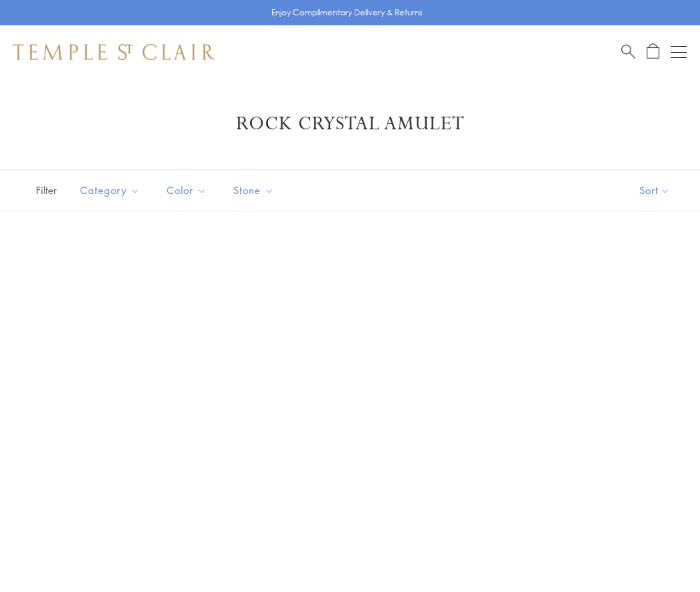  I want to click on button: Stone, so click(253, 190).